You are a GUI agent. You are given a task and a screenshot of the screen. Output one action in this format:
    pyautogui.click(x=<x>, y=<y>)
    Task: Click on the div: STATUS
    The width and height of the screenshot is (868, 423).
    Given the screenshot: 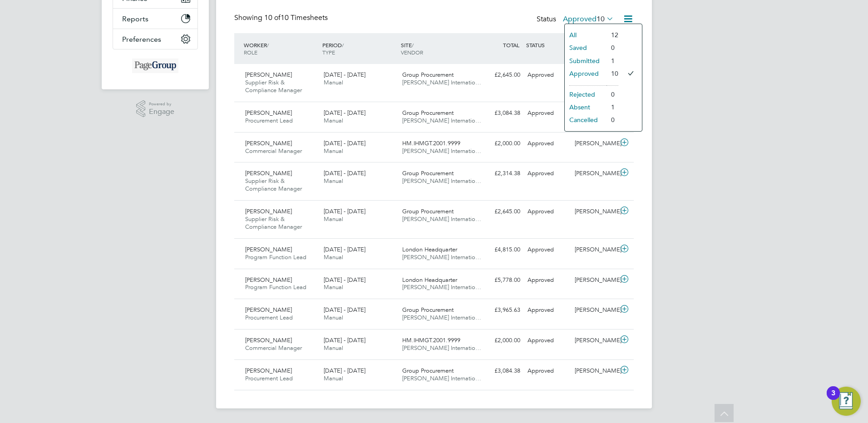 What is the action you would take?
    pyautogui.click(x=547, y=45)
    